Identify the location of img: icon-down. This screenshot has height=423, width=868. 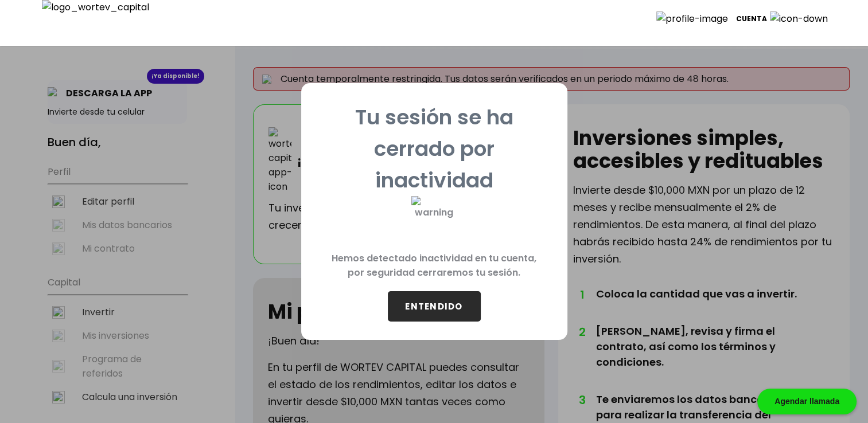
(801, 18).